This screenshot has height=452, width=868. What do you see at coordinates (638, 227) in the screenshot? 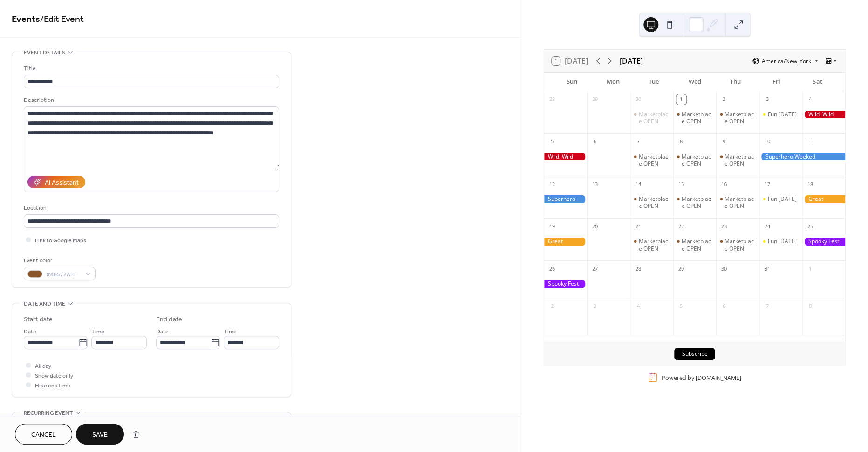
I see `div: 21` at bounding box center [638, 227].